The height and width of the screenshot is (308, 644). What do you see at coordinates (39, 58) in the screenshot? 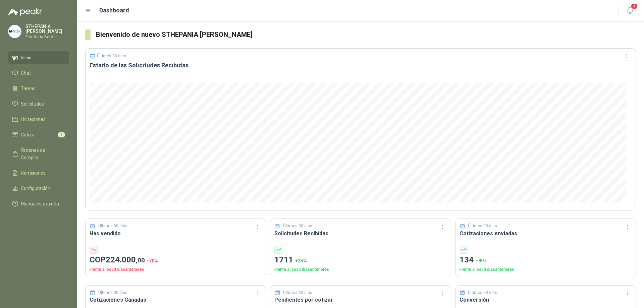
I see `a: Inicio` at bounding box center [39, 58].